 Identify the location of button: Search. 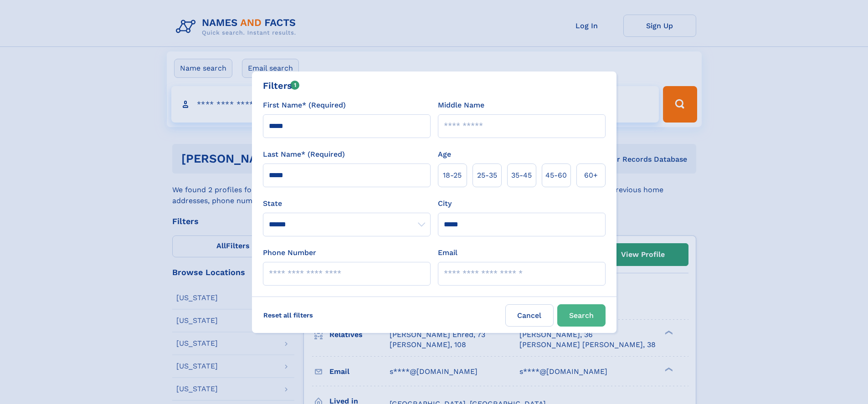
(582, 316).